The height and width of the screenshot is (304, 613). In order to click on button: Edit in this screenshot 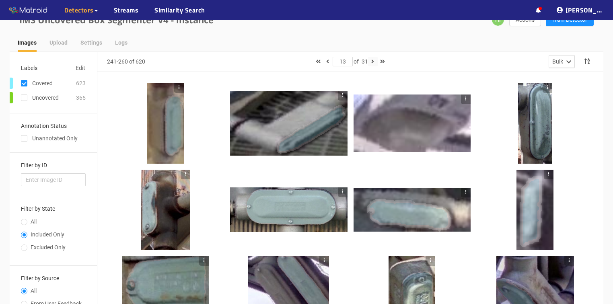, I will do `click(80, 68)`.